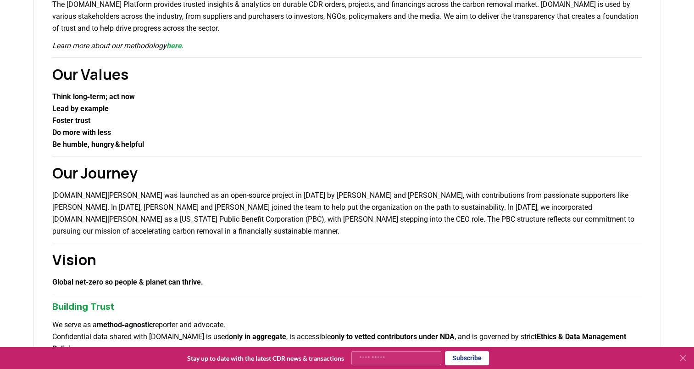  What do you see at coordinates (82, 132) in the screenshot?
I see `strong: Do more with less` at bounding box center [82, 132].